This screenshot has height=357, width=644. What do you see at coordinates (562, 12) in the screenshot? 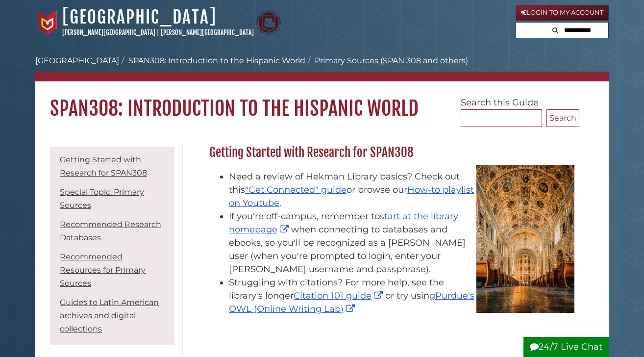
I see `a: Login to My Account` at bounding box center [562, 12].